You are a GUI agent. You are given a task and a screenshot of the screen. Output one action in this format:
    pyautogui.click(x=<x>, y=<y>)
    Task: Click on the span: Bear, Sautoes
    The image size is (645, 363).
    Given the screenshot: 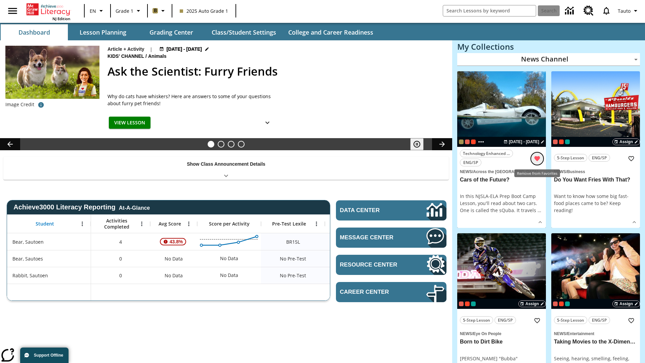 What is the action you would take?
    pyautogui.click(x=28, y=258)
    